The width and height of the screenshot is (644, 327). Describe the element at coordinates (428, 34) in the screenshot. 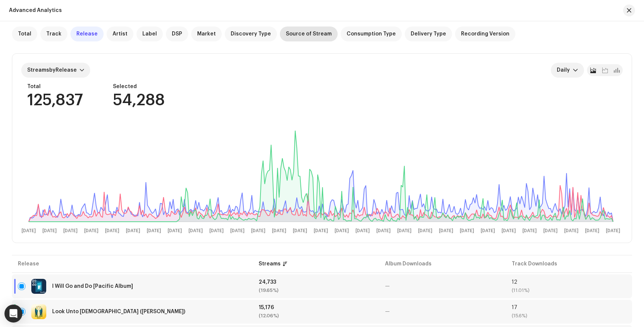

I see `span: Delivery Type` at that location.